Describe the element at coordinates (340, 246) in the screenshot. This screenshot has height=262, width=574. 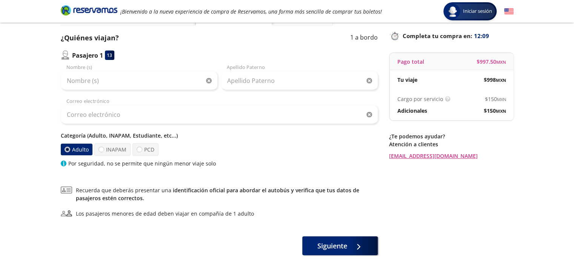
I see `button: Siguiente` at that location.